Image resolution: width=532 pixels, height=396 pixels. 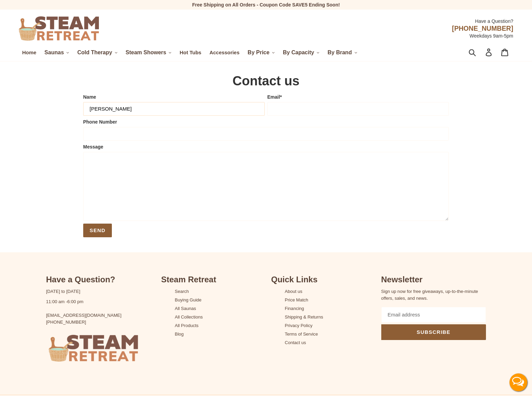 I want to click on a: Blog, so click(x=179, y=334).